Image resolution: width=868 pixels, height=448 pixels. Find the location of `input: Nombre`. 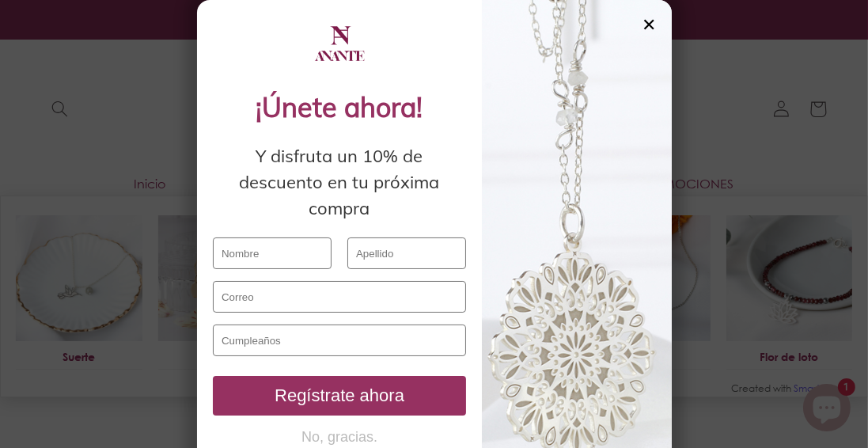

input: Nombre is located at coordinates (272, 253).